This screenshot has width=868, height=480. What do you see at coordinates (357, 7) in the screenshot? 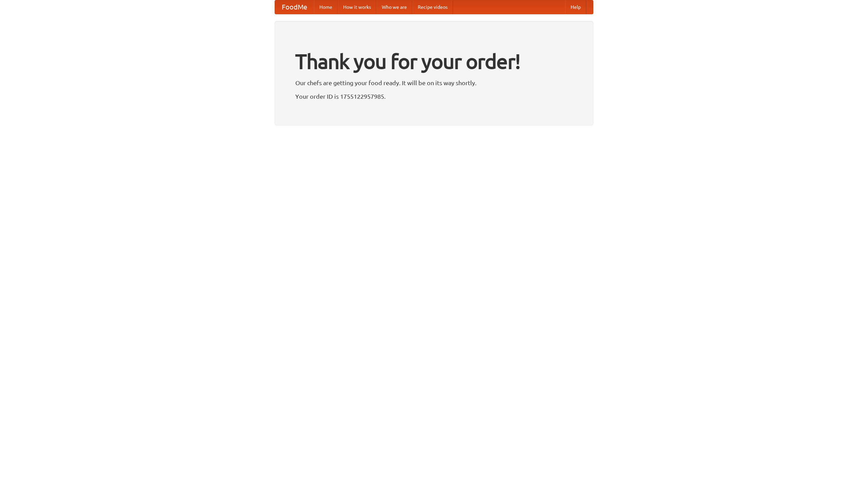
I see `a: How it works` at bounding box center [357, 7].